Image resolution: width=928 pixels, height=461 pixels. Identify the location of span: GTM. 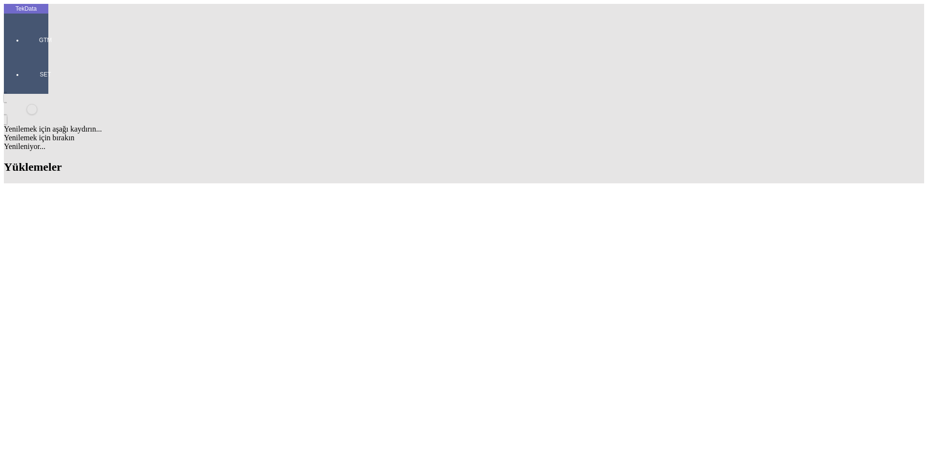
(45, 40).